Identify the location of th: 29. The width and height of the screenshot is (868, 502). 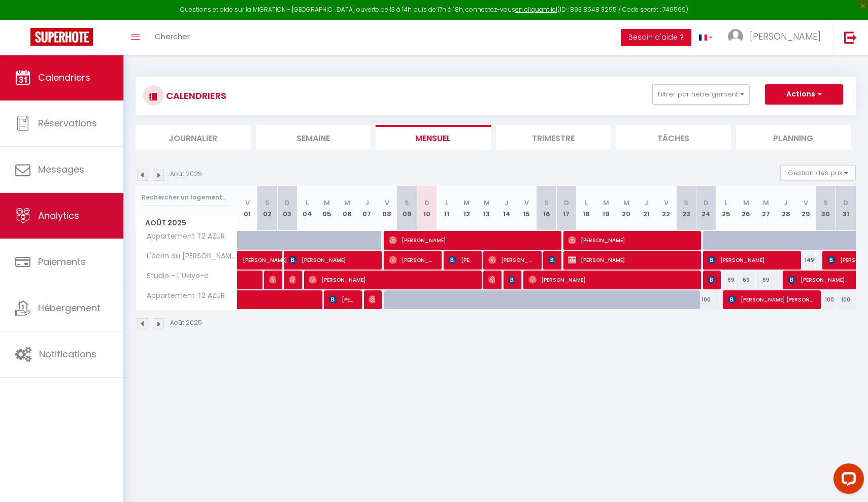
(806, 208).